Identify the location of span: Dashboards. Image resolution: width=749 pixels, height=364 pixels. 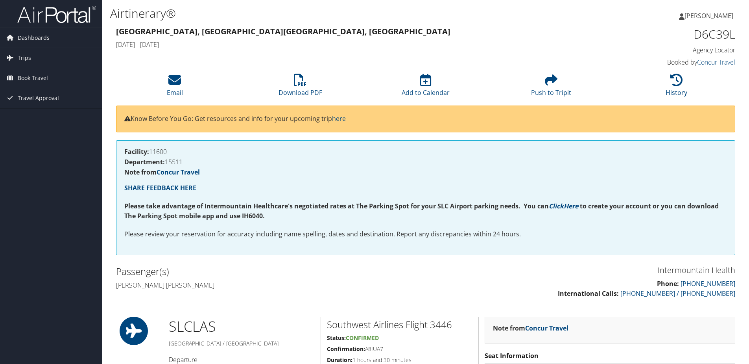
(33, 38).